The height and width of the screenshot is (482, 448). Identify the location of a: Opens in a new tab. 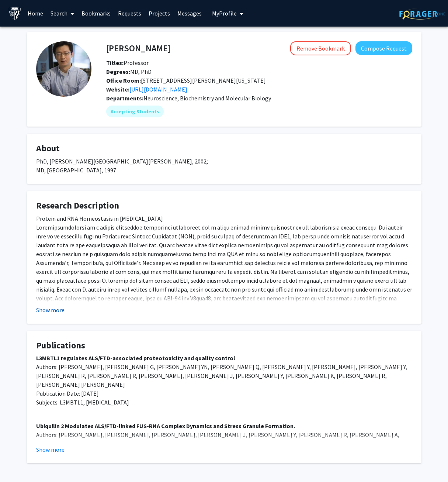
(158, 89).